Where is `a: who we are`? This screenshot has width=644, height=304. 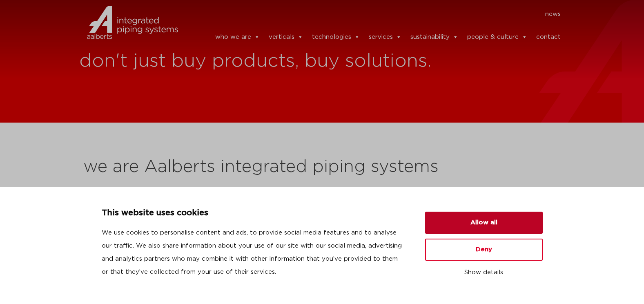
a: who we are is located at coordinates (237, 37).